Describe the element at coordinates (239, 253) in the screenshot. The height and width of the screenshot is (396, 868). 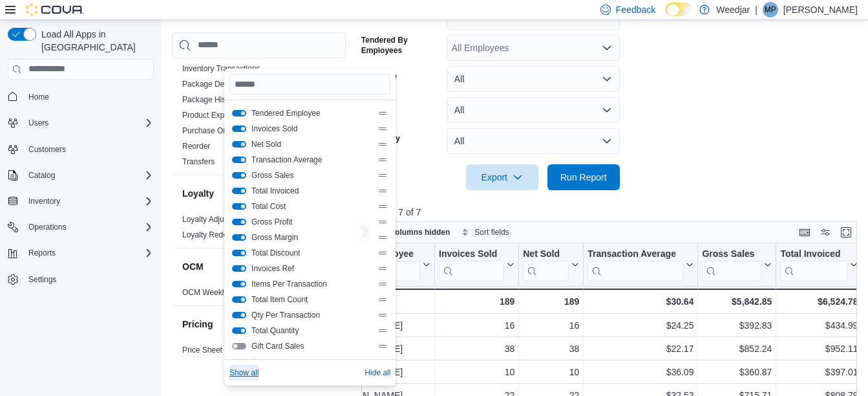
I see `button: Total Discount` at that location.